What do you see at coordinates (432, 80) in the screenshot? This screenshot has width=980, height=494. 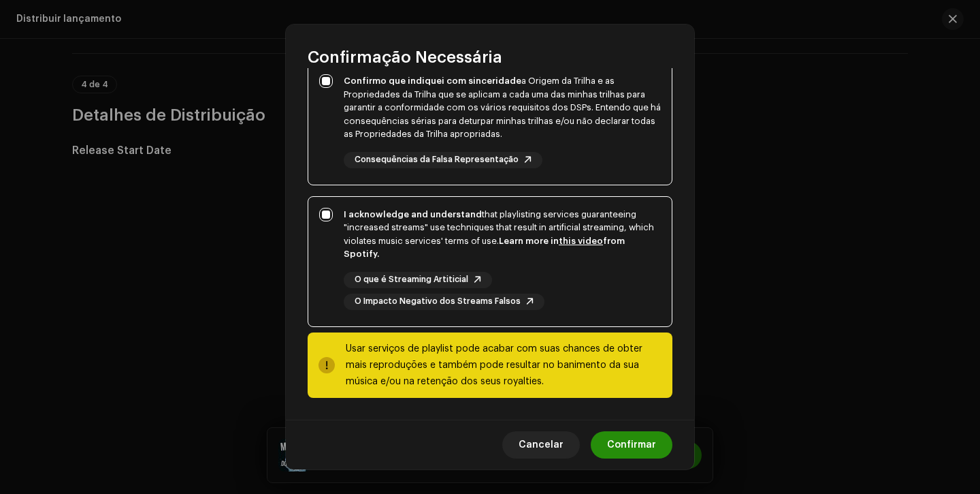 I see `strong: Confirmo que indiquei com sinceridade` at bounding box center [432, 80].